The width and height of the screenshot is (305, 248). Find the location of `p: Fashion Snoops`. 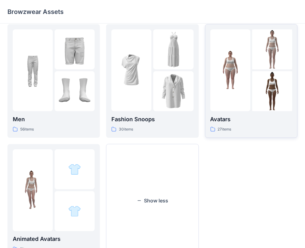

p: Fashion Snoops is located at coordinates (152, 119).